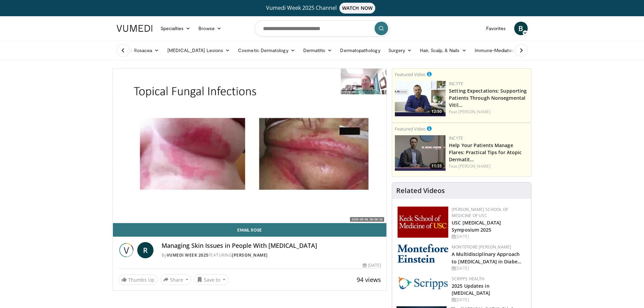 This screenshot has height=308, width=644. What do you see at coordinates (145, 250) in the screenshot?
I see `a: R` at bounding box center [145, 250].